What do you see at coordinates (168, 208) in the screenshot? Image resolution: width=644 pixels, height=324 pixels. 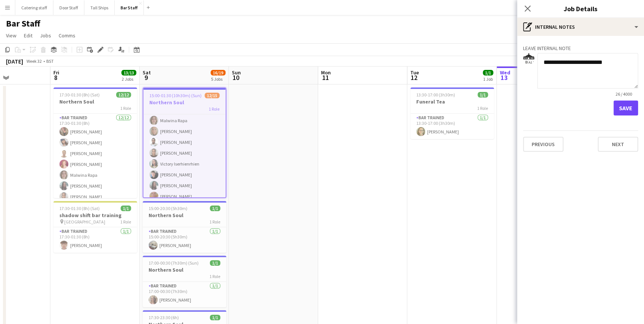 I see `span: 15:00-20:30 (5h30m)` at bounding box center [168, 208].